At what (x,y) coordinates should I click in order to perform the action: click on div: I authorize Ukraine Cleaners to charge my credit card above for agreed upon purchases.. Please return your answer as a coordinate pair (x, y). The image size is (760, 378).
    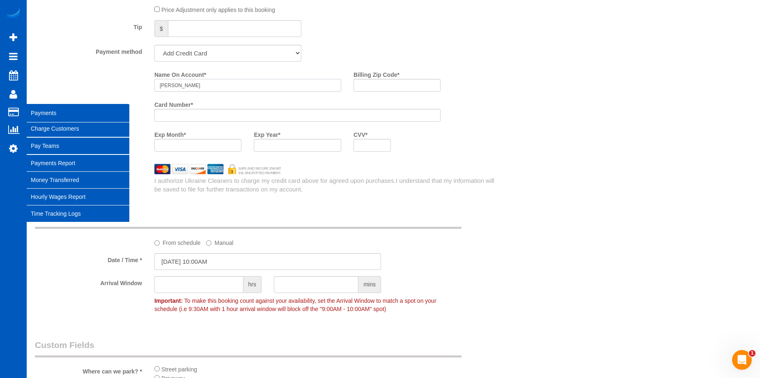
    Looking at the image, I should click on (327, 185).